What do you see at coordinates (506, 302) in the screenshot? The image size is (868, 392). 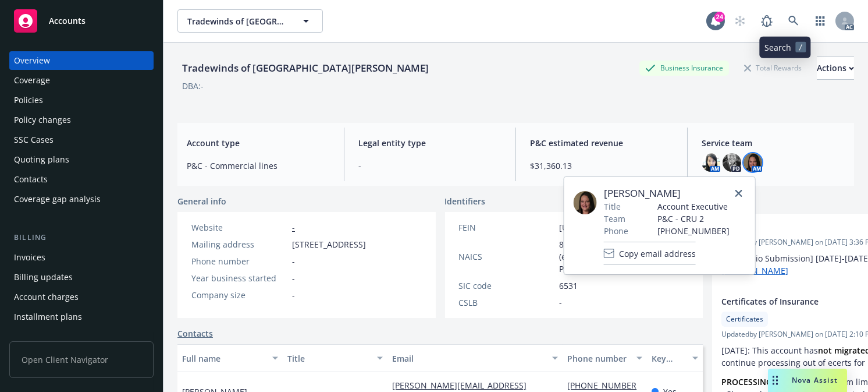 I see `div: CSLB` at bounding box center [506, 302].